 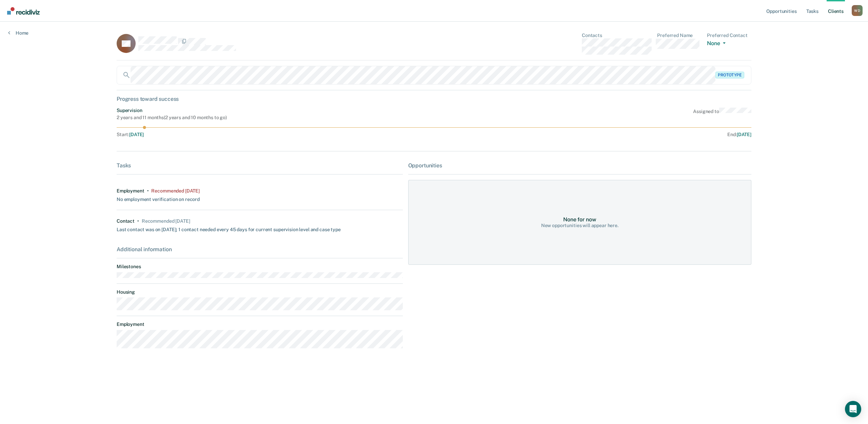 What do you see at coordinates (722, 114) in the screenshot?
I see `div: Assigned to` at bounding box center [722, 114].